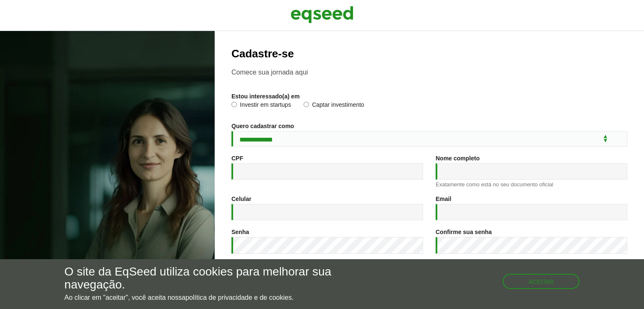 This screenshot has height=309, width=644. Describe the element at coordinates (531, 185) in the screenshot. I see `div: Exatamente como está no seu documento oficial` at that location.